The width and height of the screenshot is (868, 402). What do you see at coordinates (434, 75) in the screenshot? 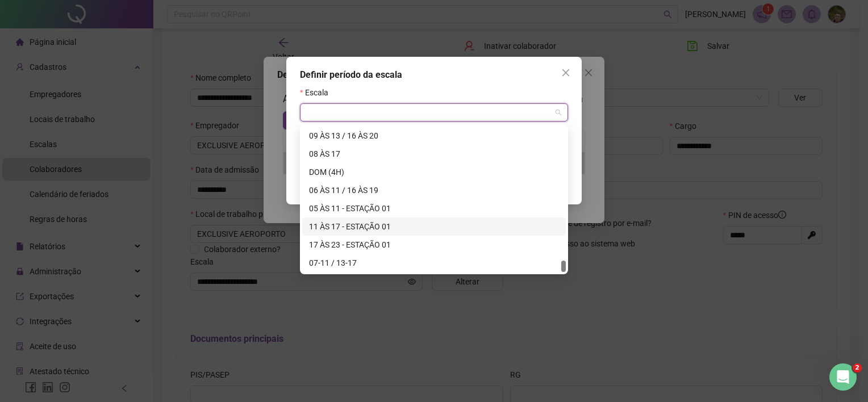
I see `div: Definir período da escala` at bounding box center [434, 75].